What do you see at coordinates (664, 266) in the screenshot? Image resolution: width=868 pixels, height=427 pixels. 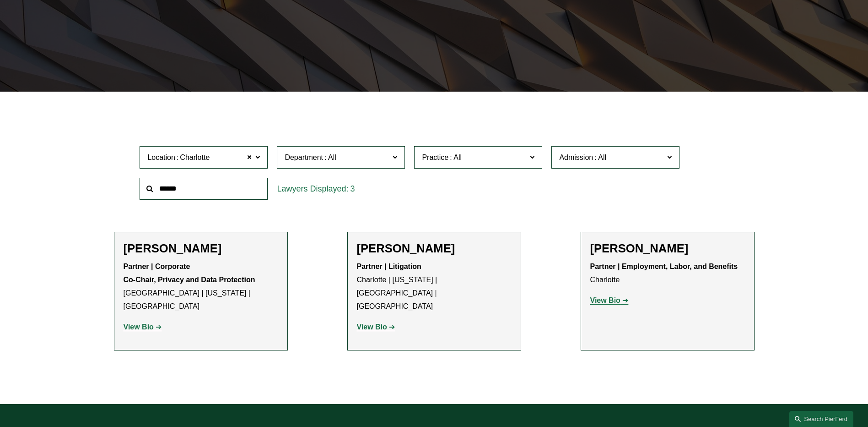 I see `strong: Partner | Employment, Labor, and Benefits` at bounding box center [664, 266].